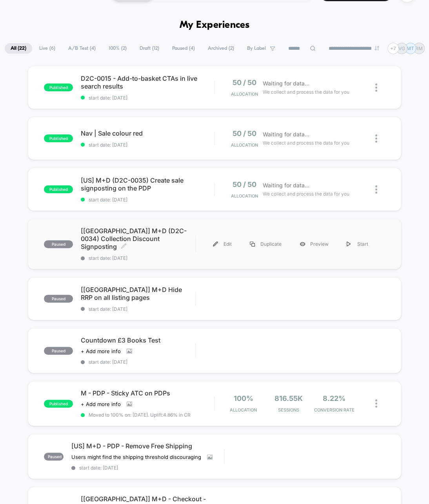  Describe the element at coordinates (314, 244) in the screenshot. I see `div: Preview` at that location.